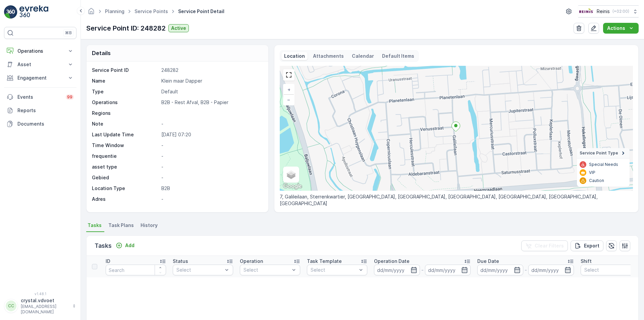 The width and height of the screenshot is (644, 320). Describe the element at coordinates (125, 199) in the screenshot. I see `p: Adres` at that location.